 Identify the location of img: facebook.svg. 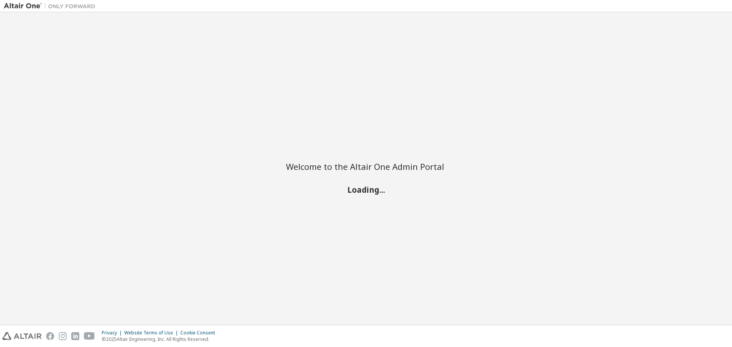
(50, 336).